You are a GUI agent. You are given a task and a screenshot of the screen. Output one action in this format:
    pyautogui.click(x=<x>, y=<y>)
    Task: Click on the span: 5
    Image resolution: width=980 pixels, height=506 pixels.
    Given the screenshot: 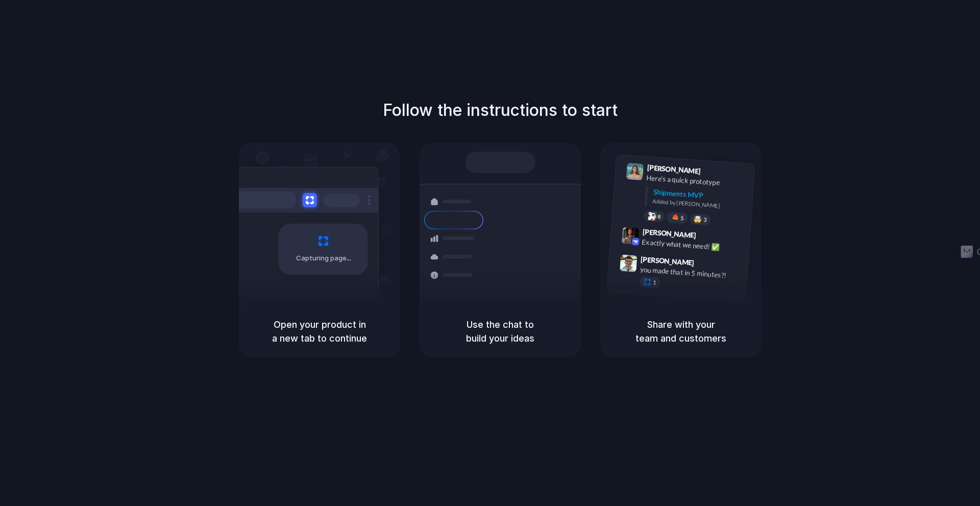 What is the action you would take?
    pyautogui.click(x=682, y=218)
    